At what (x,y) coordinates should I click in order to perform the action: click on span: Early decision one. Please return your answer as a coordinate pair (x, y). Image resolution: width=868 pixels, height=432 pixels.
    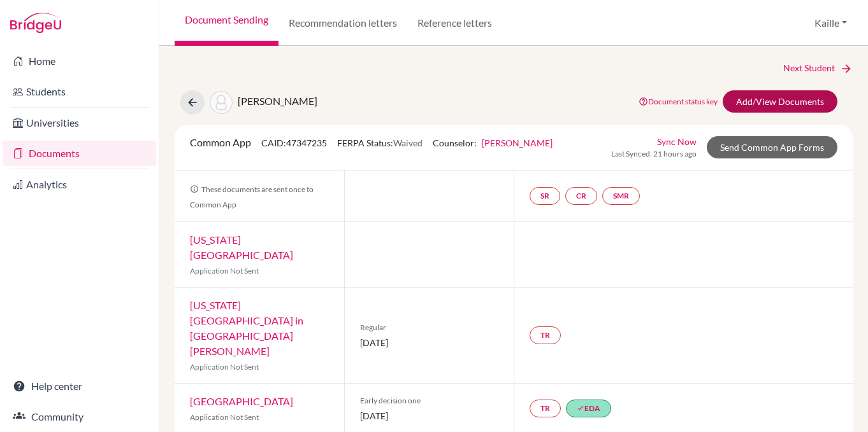
    Looking at the image, I should click on (429, 401).